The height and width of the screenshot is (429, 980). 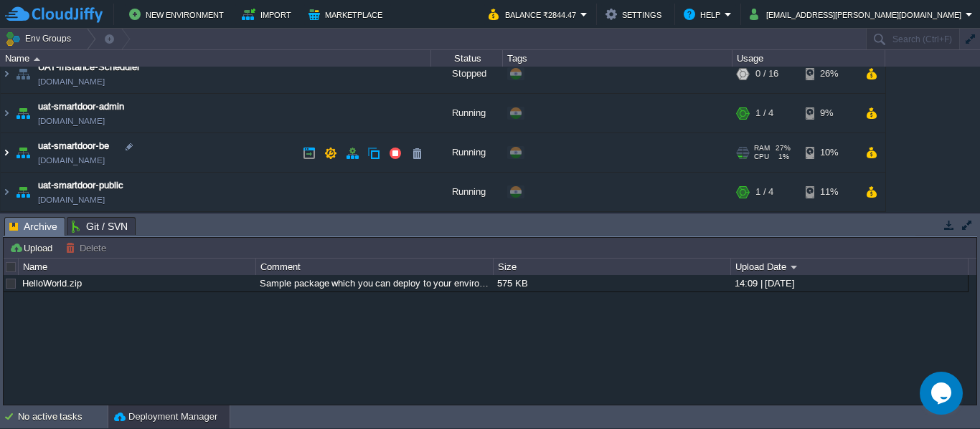 I want to click on div: Tags, so click(x=618, y=58).